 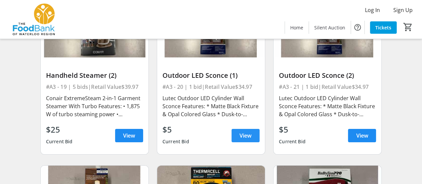 I want to click on div: #A3 - 20 | 1 bid | Retail Value $34.97, so click(x=211, y=87).